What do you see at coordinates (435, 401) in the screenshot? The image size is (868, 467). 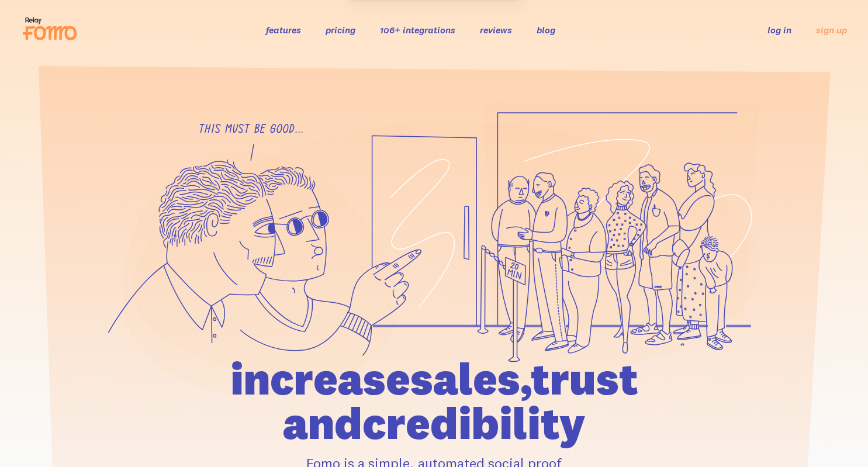 I see `h1: increase sales, trust and credibility` at bounding box center [435, 401].